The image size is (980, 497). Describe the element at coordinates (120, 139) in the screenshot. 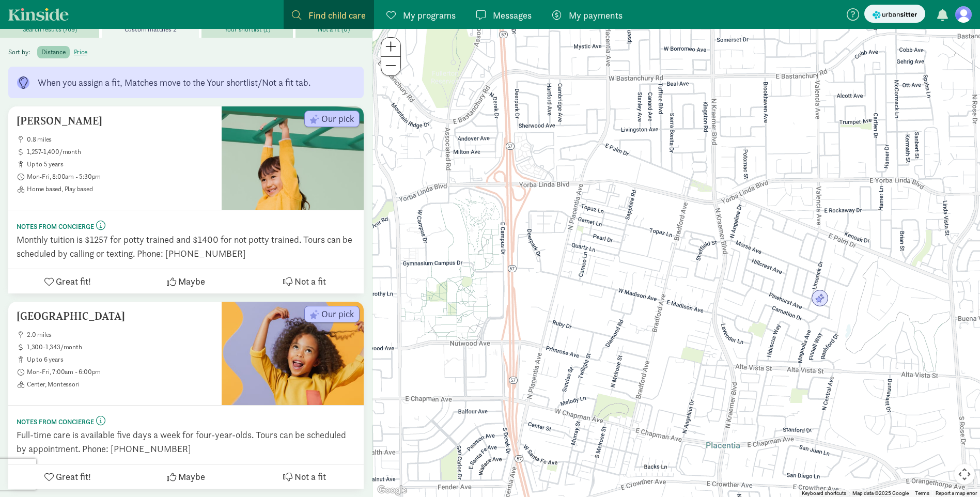

I see `span: 0.8 miles` at that location.